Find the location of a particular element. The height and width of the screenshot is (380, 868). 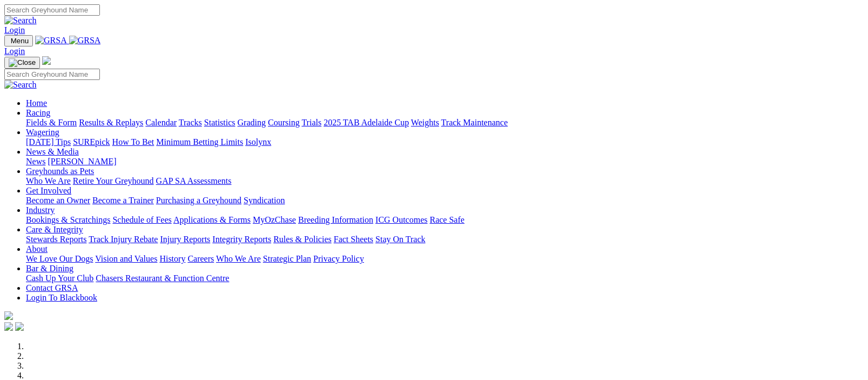

a: Care & Integrity is located at coordinates (55, 229).